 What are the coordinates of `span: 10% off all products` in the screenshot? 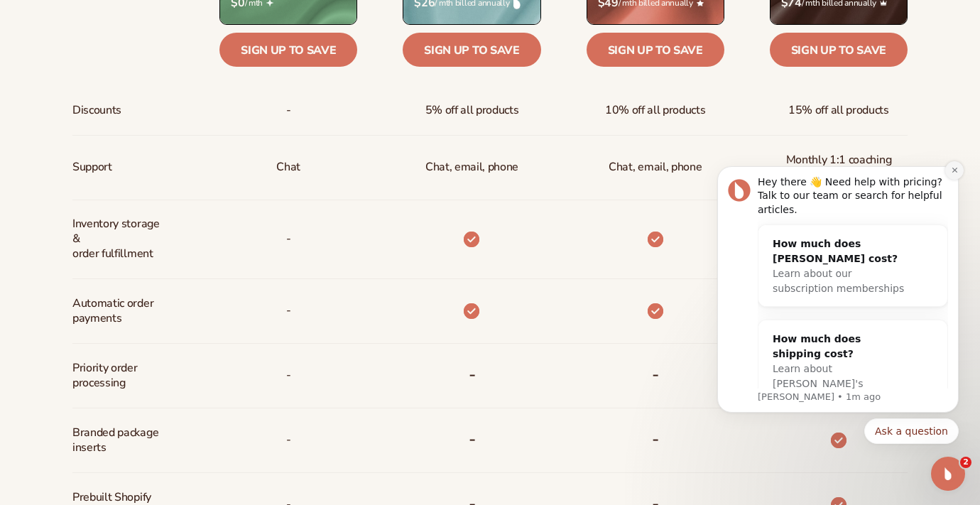 It's located at (655, 110).